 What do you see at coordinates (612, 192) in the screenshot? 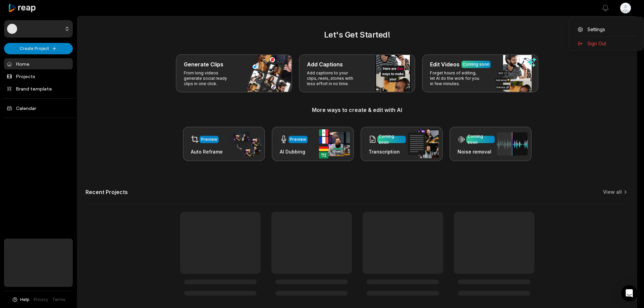
I see `a: View all` at bounding box center [612, 192].